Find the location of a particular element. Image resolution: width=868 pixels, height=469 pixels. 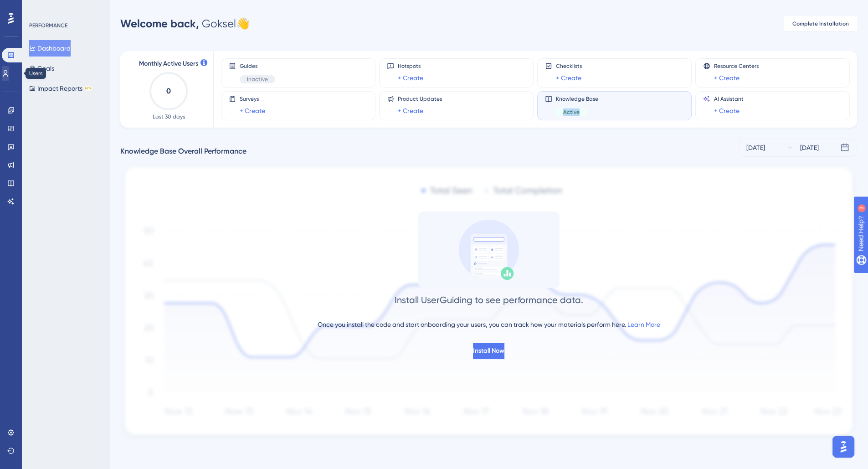

span: Hotspots is located at coordinates (410, 66).